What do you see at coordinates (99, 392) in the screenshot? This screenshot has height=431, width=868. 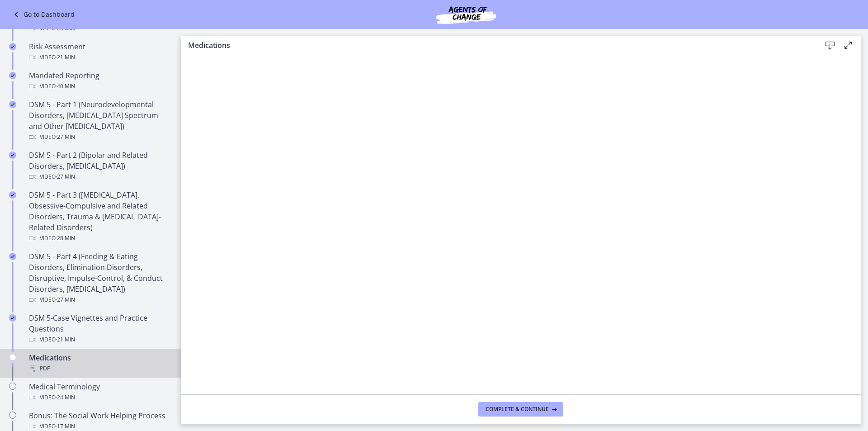 I see `div: Medical Terminology` at bounding box center [99, 392].